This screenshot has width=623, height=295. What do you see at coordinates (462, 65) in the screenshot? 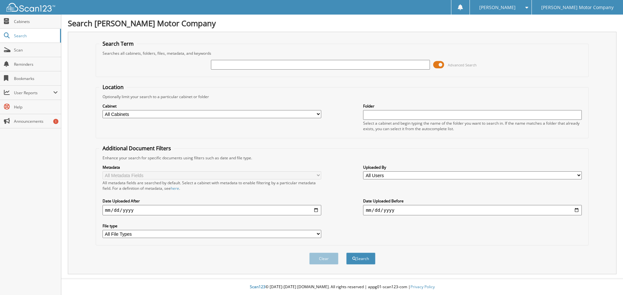
I see `span: Advanced Search` at bounding box center [462, 65].